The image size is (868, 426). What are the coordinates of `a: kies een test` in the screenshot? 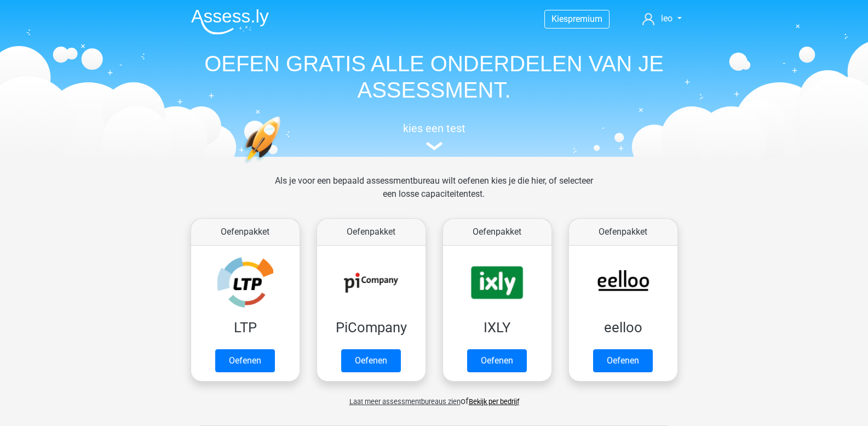 It's located at (434, 136).